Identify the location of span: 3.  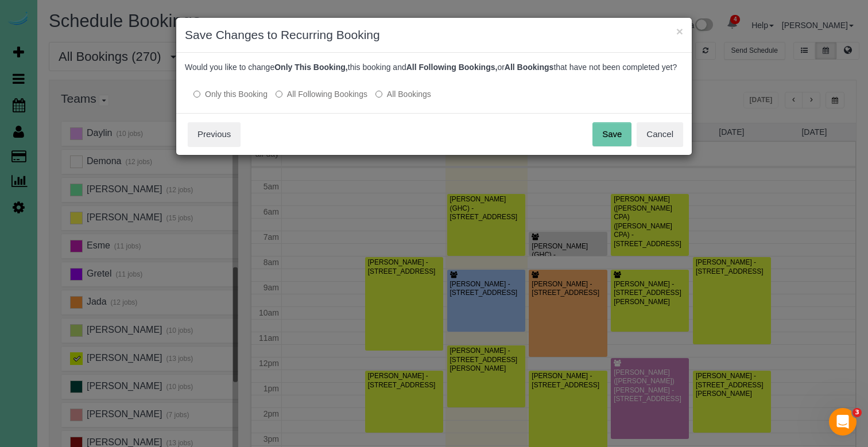
(858, 413).